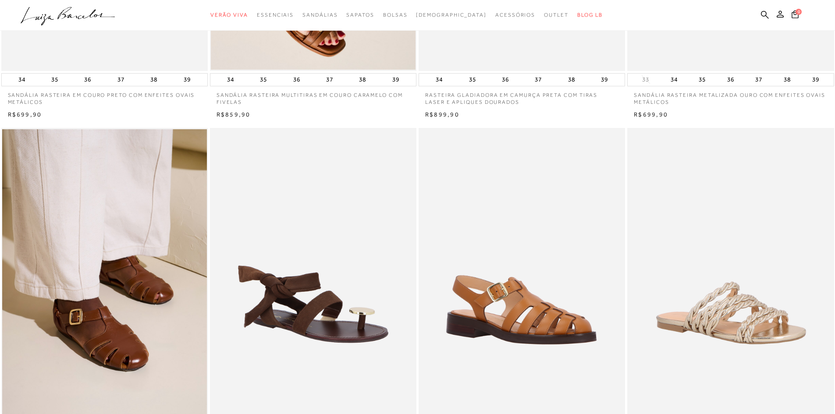 This screenshot has height=414, width=835. What do you see at coordinates (730, 96) in the screenshot?
I see `p: SANDÁLIA RASTEIRA METALIZADA OURO COM ENFEITES OVAIS METÁLICOS` at bounding box center [730, 96].